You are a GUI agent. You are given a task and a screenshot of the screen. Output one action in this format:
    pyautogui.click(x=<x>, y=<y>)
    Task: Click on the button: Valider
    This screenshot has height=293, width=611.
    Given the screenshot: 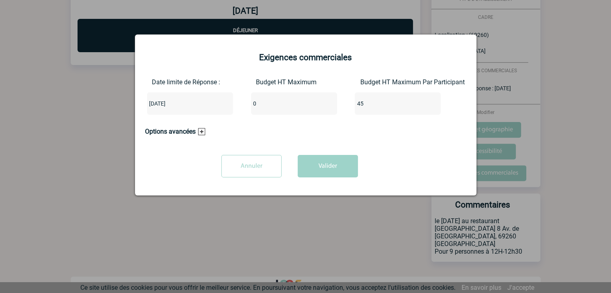 What is the action you would take?
    pyautogui.click(x=328, y=166)
    